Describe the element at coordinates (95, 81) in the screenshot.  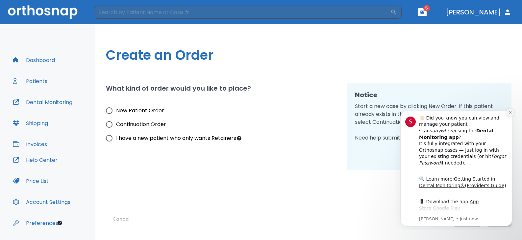
I see `a: (Provider's Guide)` at that location.